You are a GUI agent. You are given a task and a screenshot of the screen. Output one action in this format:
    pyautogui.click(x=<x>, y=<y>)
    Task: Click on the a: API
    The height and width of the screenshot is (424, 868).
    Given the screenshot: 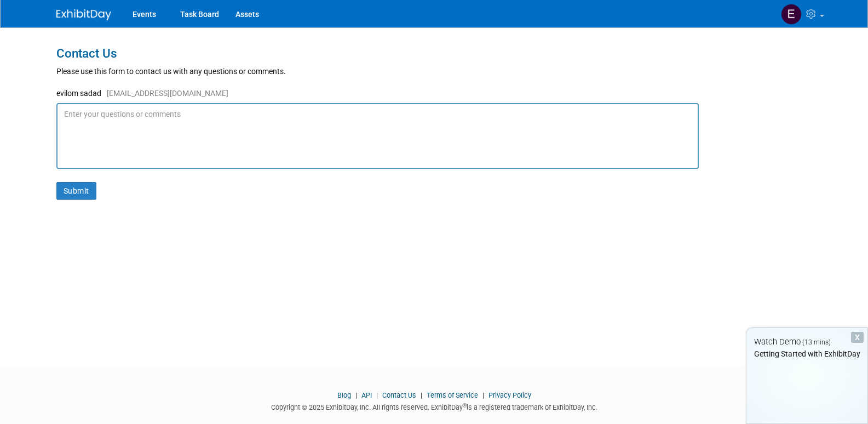 What is the action you would take?
    pyautogui.click(x=367, y=394)
    